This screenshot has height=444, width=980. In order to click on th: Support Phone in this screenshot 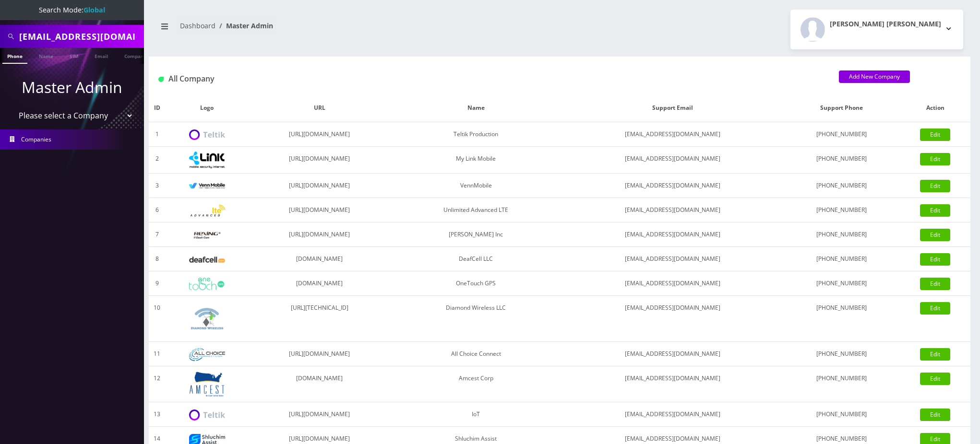, I will do `click(842, 108)`.